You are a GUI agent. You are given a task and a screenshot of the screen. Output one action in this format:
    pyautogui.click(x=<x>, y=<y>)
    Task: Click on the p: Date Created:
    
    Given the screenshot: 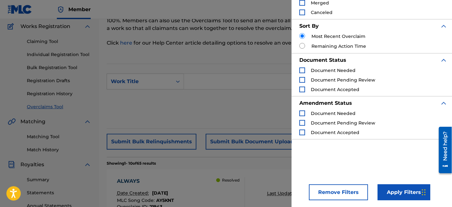 What is the action you would take?
    pyautogui.click(x=133, y=193)
    